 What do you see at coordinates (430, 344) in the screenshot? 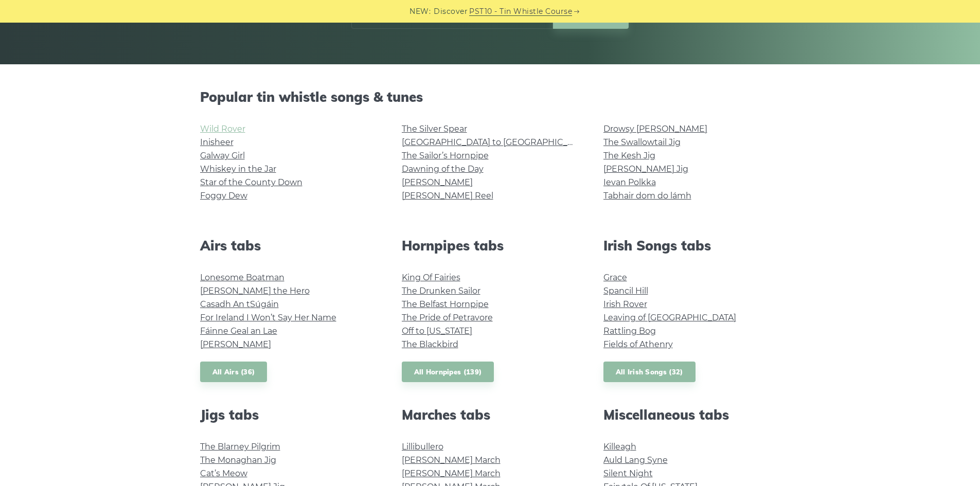
I see `a: The Blackbird` at bounding box center [430, 344].